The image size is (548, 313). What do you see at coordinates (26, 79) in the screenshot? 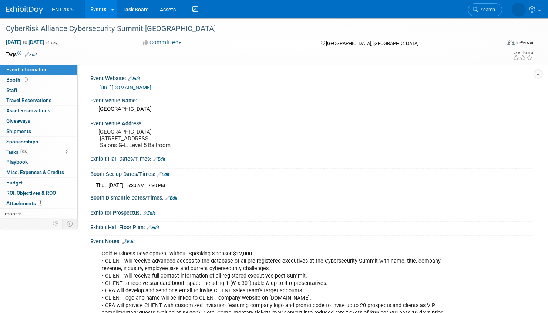
I see `span: Booth not reserved yet` at bounding box center [26, 79].